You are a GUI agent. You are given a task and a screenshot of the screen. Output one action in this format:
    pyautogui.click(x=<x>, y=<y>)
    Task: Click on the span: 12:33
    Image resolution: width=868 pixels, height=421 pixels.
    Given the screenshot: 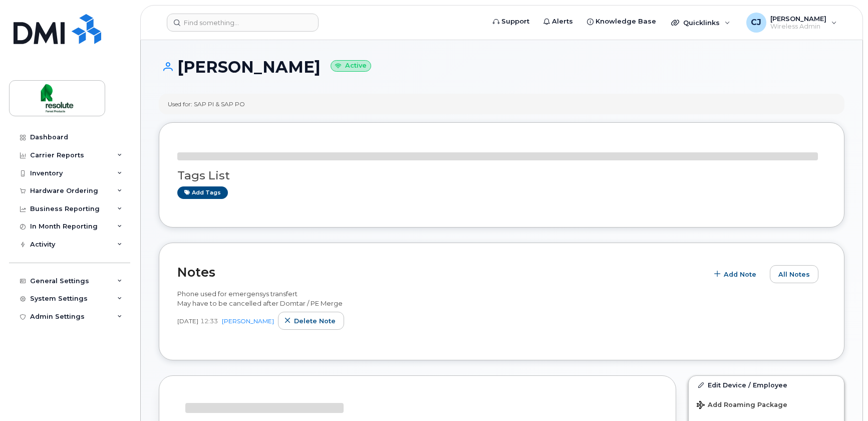 What is the action you would take?
    pyautogui.click(x=209, y=321)
    